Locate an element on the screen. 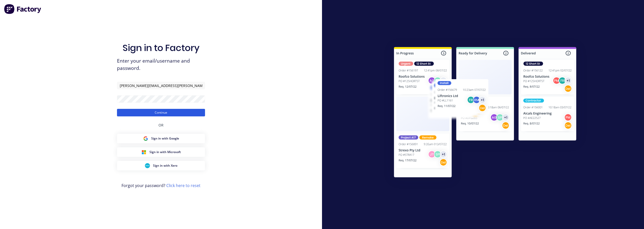 This screenshot has height=229, width=644. img: Factory is located at coordinates (23, 9).